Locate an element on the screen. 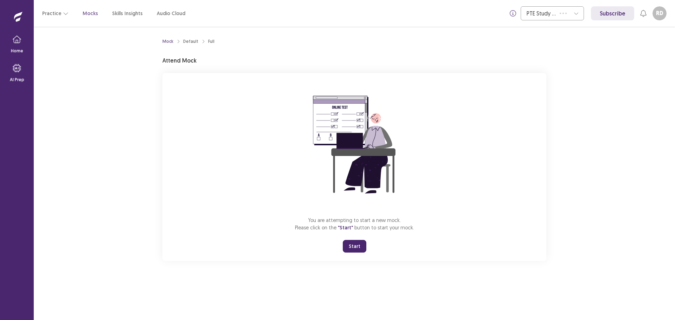 The width and height of the screenshot is (675, 320). div: Mock is located at coordinates (168, 41).